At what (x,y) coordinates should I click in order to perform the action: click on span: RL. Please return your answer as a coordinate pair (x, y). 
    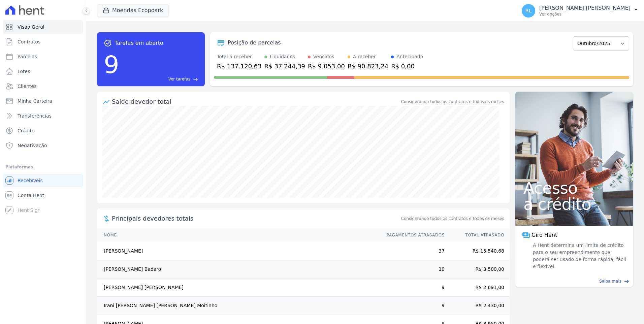
    Looking at the image, I should click on (528, 11).